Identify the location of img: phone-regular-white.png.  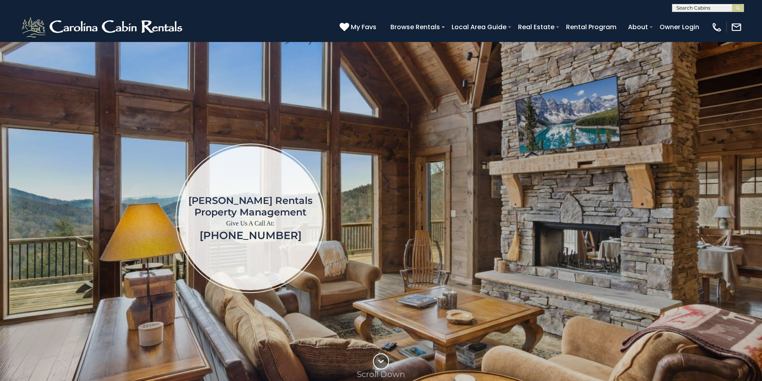
(717, 27).